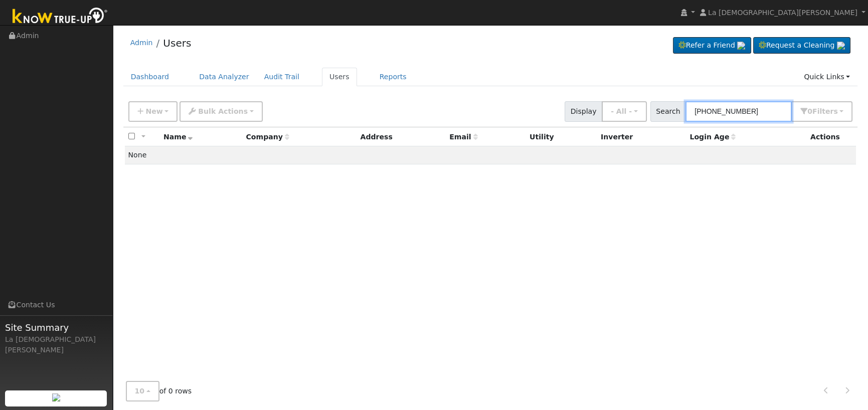 The width and height of the screenshot is (868, 410). Describe the element at coordinates (140, 392) in the screenshot. I see `span: 10` at that location.